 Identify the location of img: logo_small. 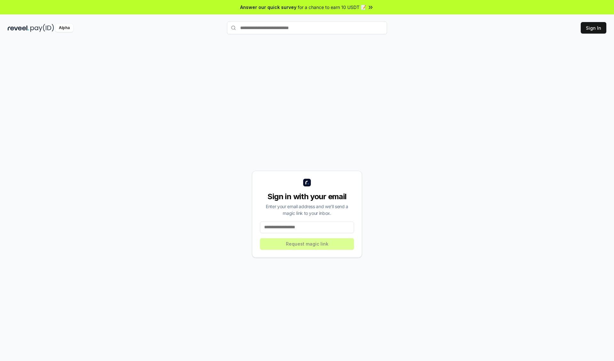
(307, 183).